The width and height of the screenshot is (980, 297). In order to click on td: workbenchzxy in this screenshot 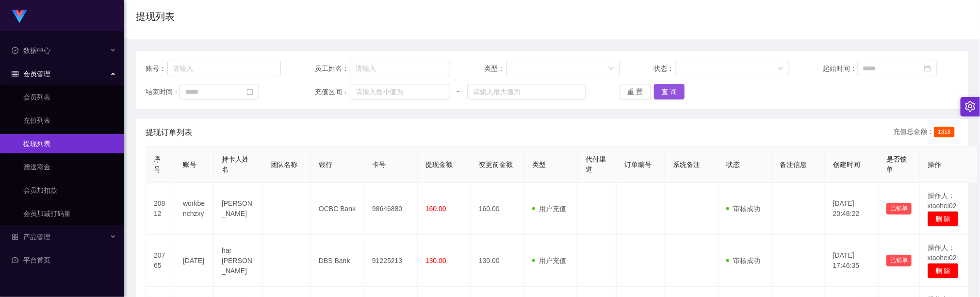, I will do `click(194, 208)`.